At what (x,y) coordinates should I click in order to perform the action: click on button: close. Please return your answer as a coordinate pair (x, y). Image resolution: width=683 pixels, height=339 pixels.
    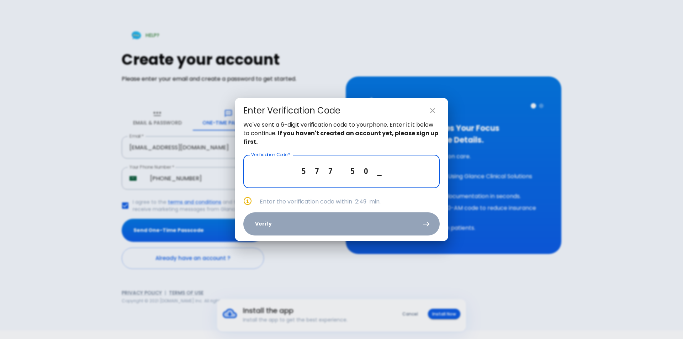
    Looking at the image, I should click on (433, 111).